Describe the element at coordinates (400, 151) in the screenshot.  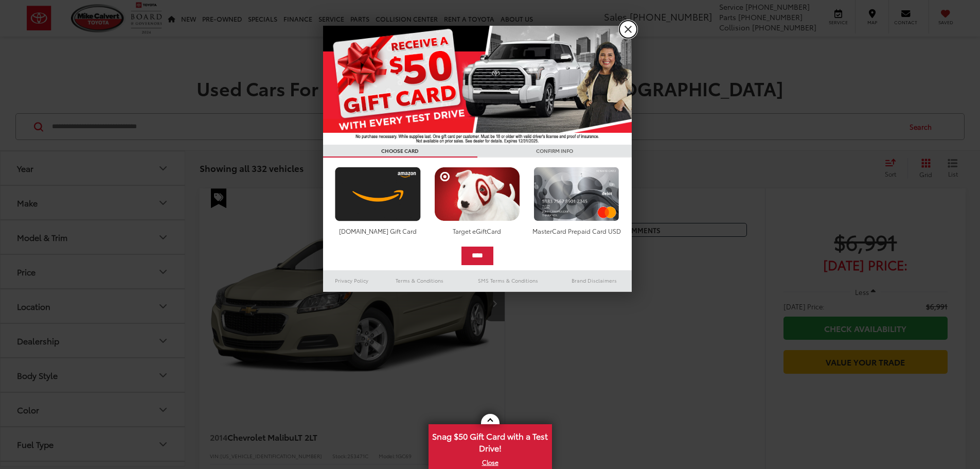
I see `h3: CHOOSE CARD` at that location.